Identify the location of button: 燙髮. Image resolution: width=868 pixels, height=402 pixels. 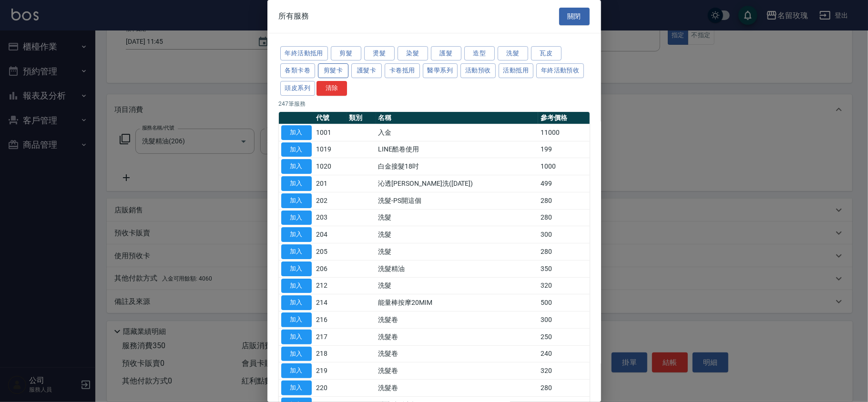
(379, 53).